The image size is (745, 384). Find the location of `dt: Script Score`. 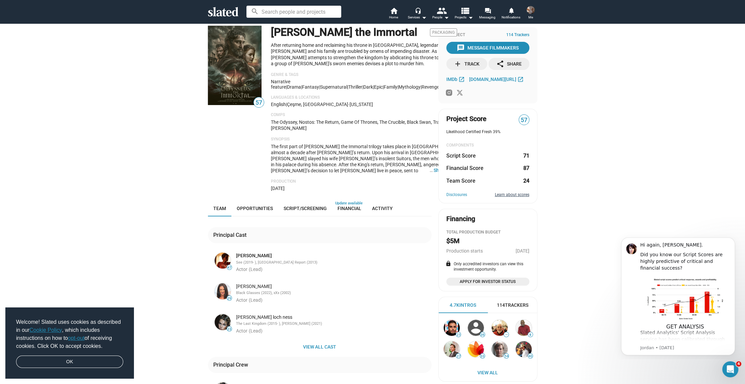

dt: Script Score is located at coordinates (461, 156).